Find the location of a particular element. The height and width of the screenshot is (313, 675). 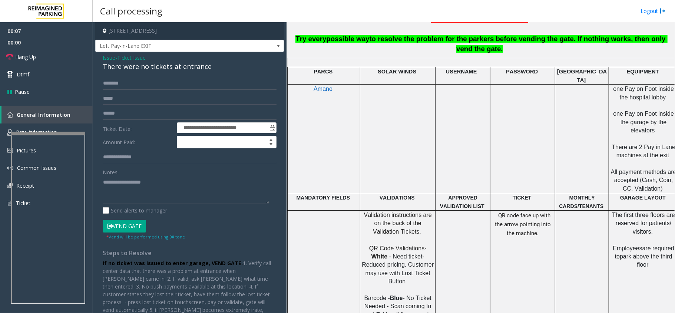

h3: Call processing is located at coordinates (131, 11).